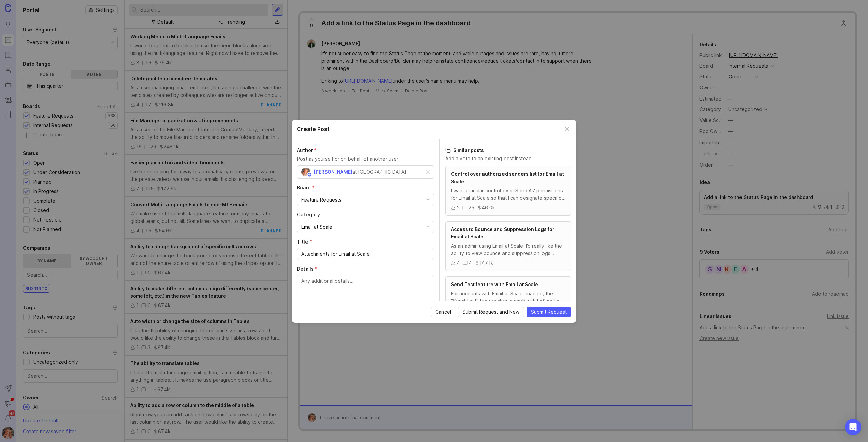 Image resolution: width=868 pixels, height=442 pixels. What do you see at coordinates (310, 175) in the screenshot?
I see `img: member badge` at bounding box center [310, 175].